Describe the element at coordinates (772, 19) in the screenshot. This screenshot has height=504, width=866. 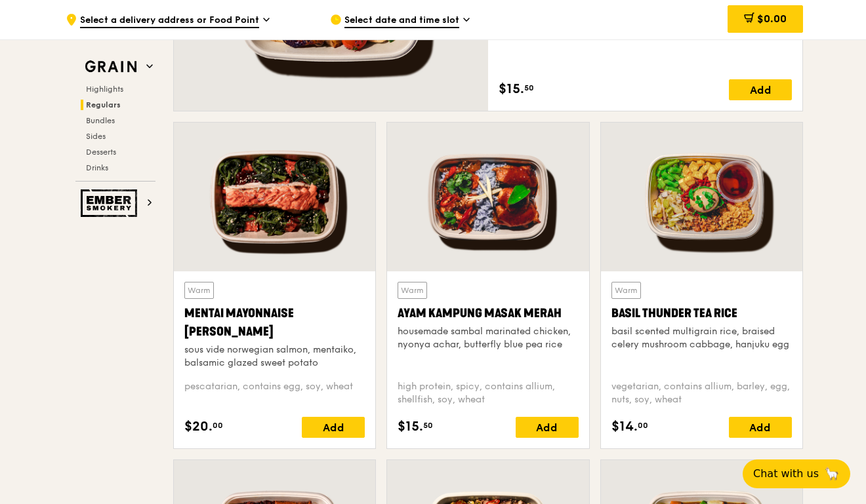
I see `span: $0.00` at that location.